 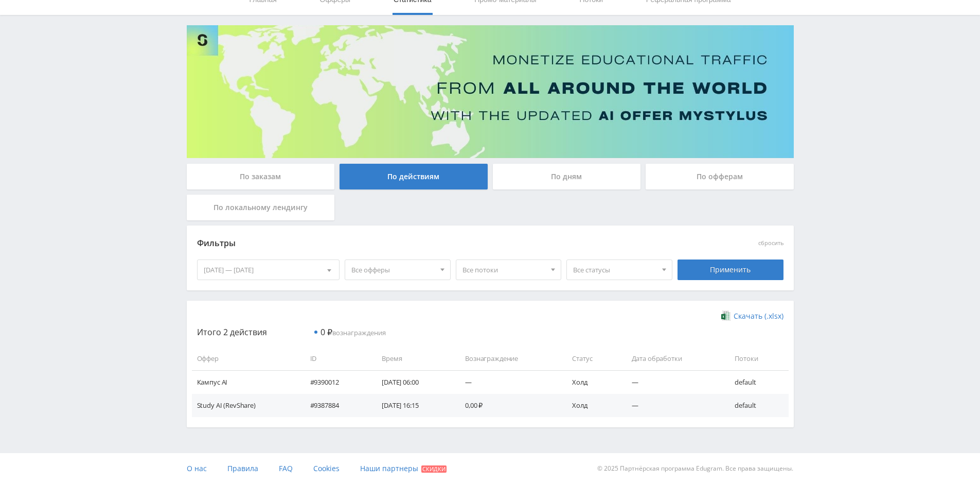 I want to click on span: вознаграждения, so click(x=353, y=332).